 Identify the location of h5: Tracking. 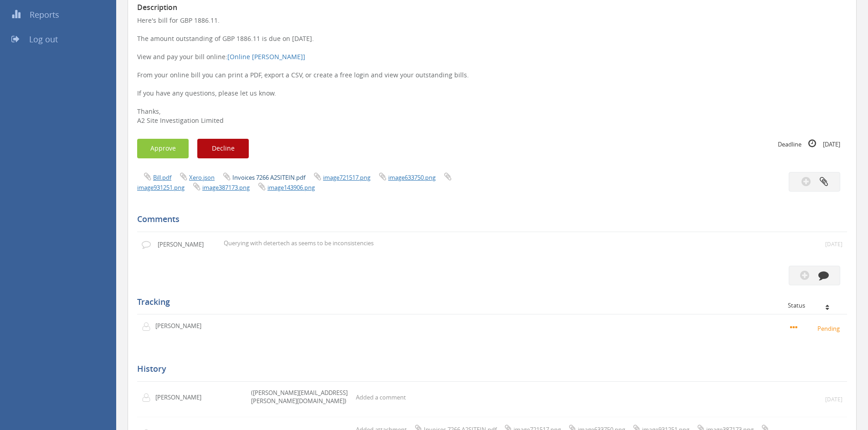
(488, 302).